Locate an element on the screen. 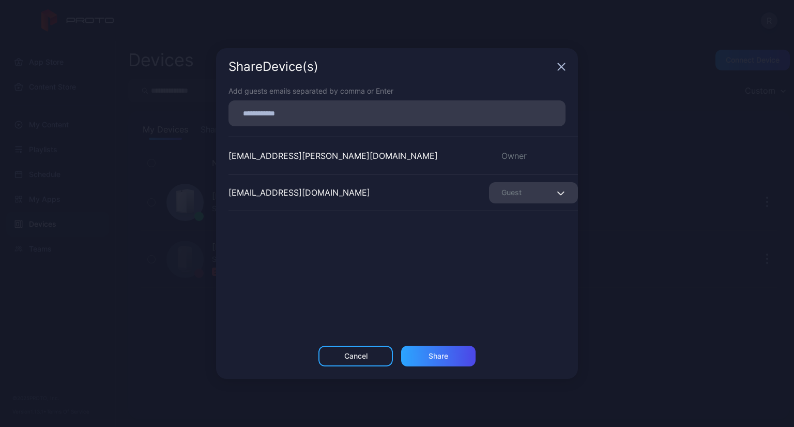  div: Share Device (s) is located at coordinates (391, 67).